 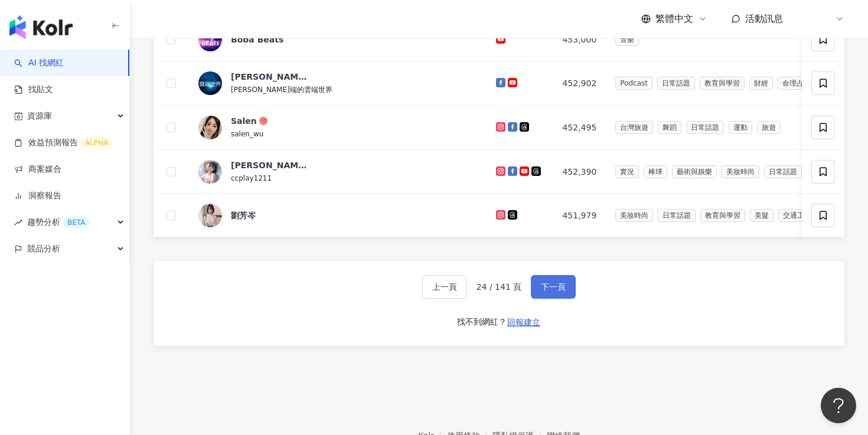 What do you see at coordinates (761, 83) in the screenshot?
I see `span: 財經` at bounding box center [761, 83].